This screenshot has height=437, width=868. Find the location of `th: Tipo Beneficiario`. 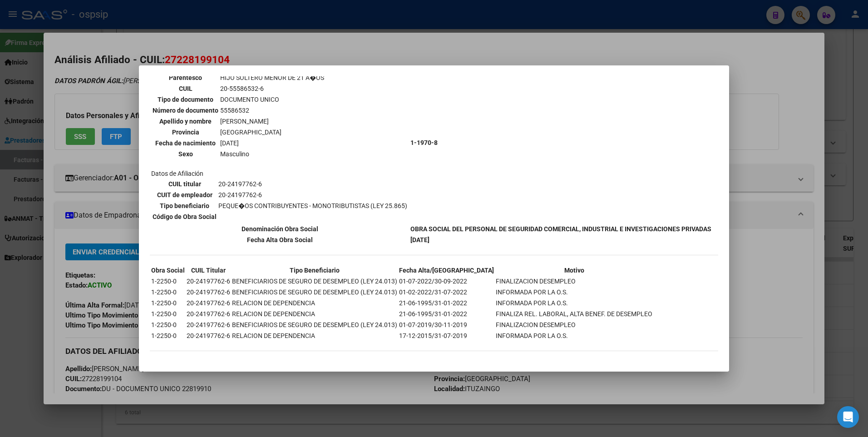

th: Tipo Beneficiario is located at coordinates (315, 270).